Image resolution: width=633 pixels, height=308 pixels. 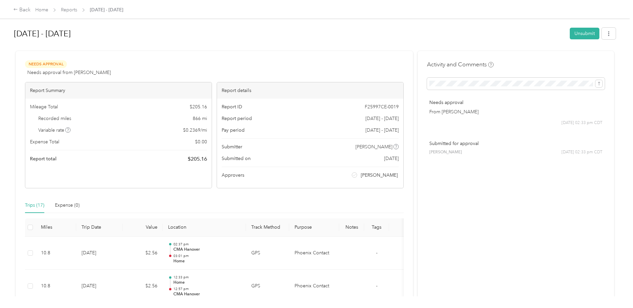 What do you see at coordinates (43, 158) in the screenshot?
I see `span: Report total` at bounding box center [43, 158].